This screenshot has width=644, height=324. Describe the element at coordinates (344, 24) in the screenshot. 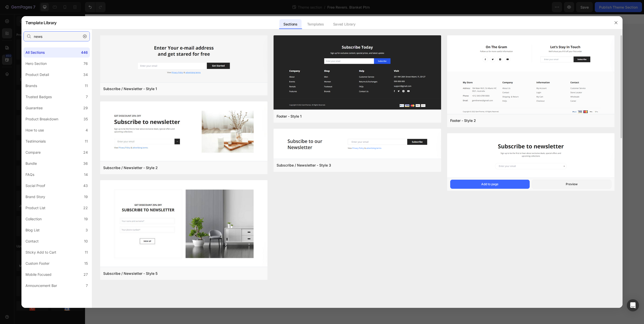

I see `div: Saved Library` at that location.